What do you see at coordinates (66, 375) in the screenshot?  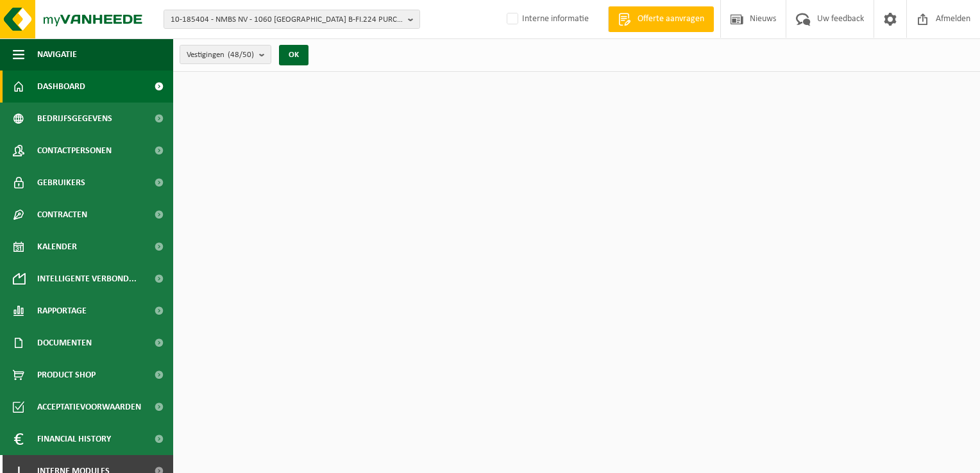 I see `span: Product Shop` at bounding box center [66, 375].